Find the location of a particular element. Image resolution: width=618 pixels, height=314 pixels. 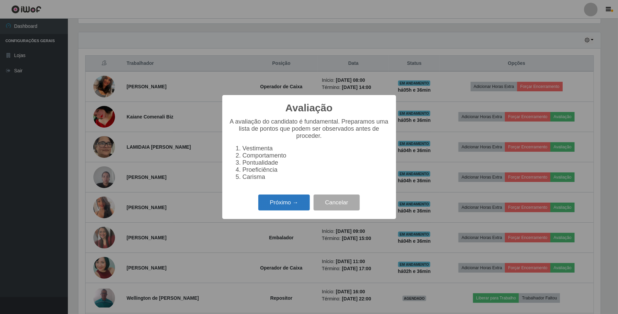

button: Próximo → is located at coordinates (284, 202).